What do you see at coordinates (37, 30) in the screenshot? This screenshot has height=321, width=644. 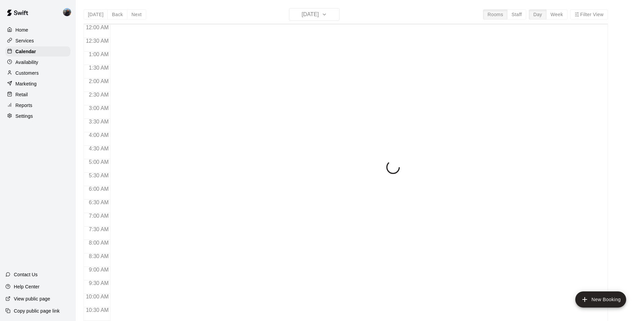 I see `a: Home` at bounding box center [37, 30].